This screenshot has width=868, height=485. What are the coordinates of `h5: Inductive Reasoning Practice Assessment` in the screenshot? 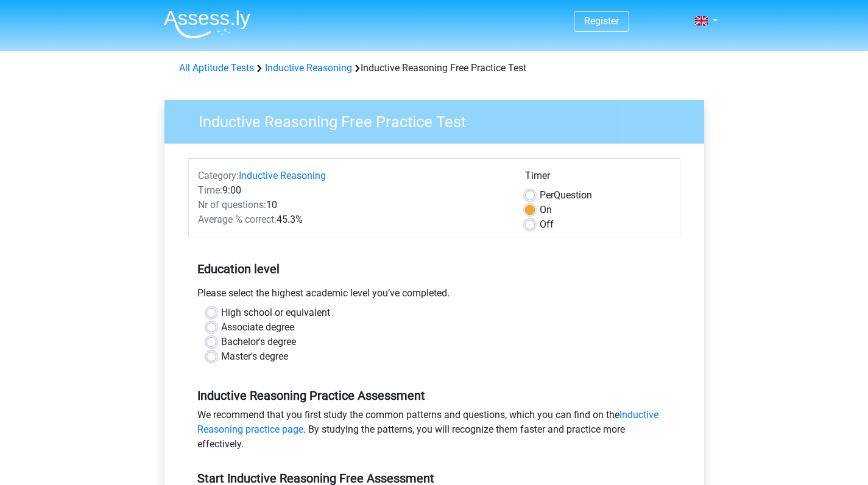 It's located at (434, 396).